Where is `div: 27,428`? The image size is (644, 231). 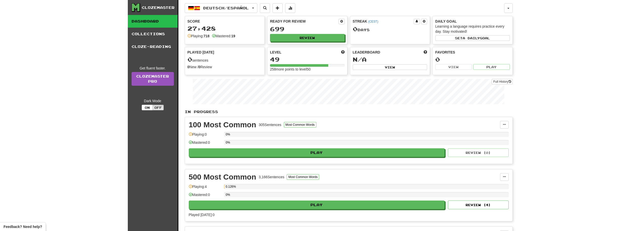 div: 27,428 is located at coordinates (224, 29).